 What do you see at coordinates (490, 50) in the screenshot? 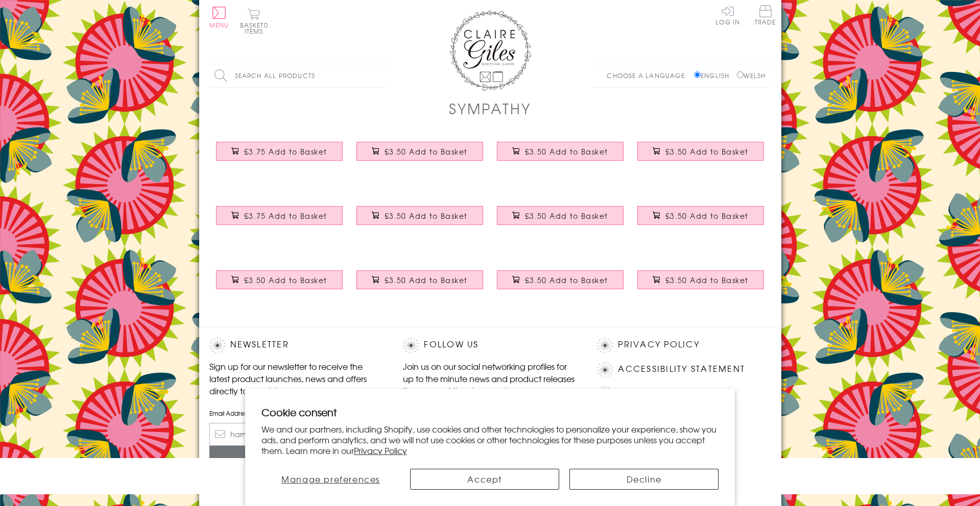
I see `img: Claire Giles Greetings Cards` at bounding box center [490, 50].